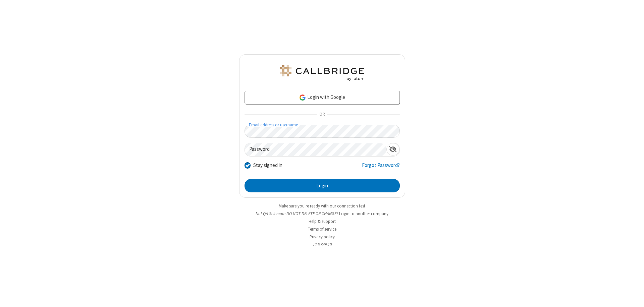 This screenshot has height=307, width=644. I want to click on label: Stay signed in, so click(268, 165).